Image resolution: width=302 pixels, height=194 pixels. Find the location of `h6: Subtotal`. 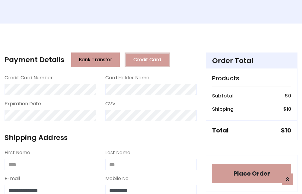

h6: Subtotal is located at coordinates (223, 96).